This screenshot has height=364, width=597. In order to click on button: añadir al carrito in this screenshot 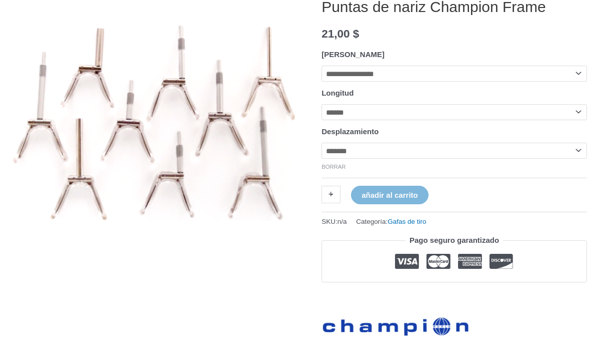, I will do `click(390, 195)`.